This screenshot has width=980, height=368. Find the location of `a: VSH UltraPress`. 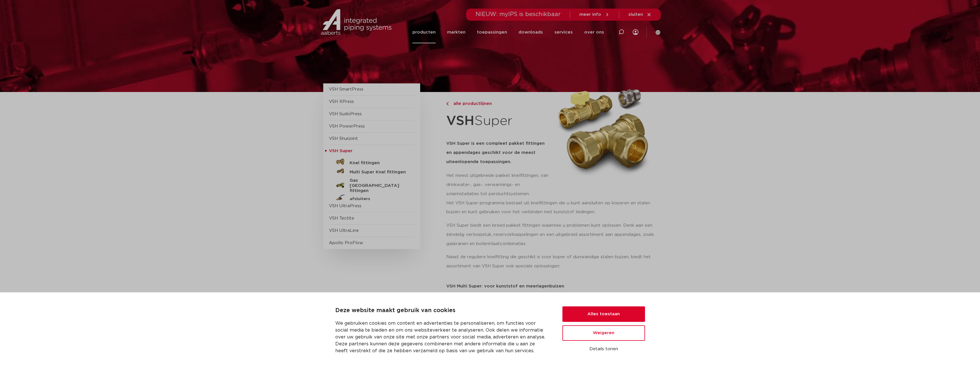

a: VSH UltraPress is located at coordinates (345, 206).